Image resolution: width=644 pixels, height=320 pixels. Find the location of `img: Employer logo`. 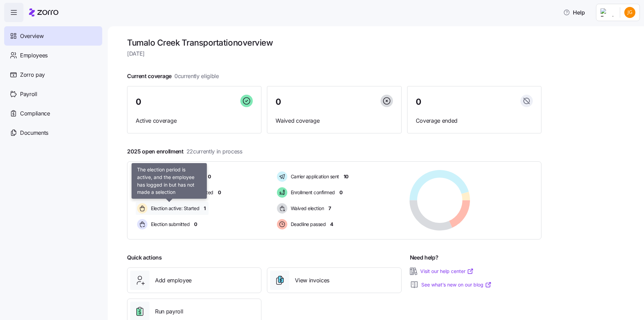

img: Employer logo is located at coordinates (608, 12).